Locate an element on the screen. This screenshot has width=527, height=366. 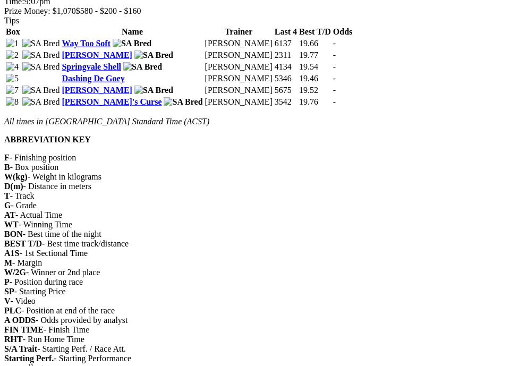
td: 5346 is located at coordinates (286, 79).